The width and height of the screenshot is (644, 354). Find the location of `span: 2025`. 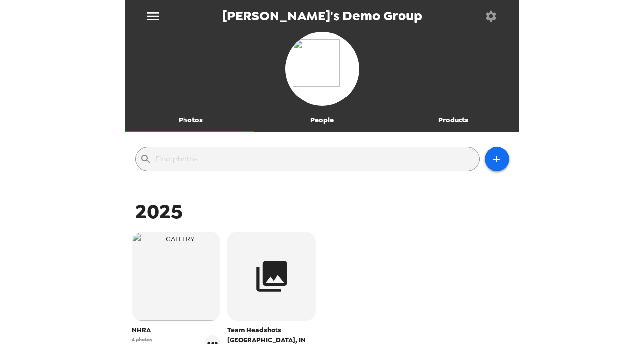

span: 2025 is located at coordinates (159, 211).